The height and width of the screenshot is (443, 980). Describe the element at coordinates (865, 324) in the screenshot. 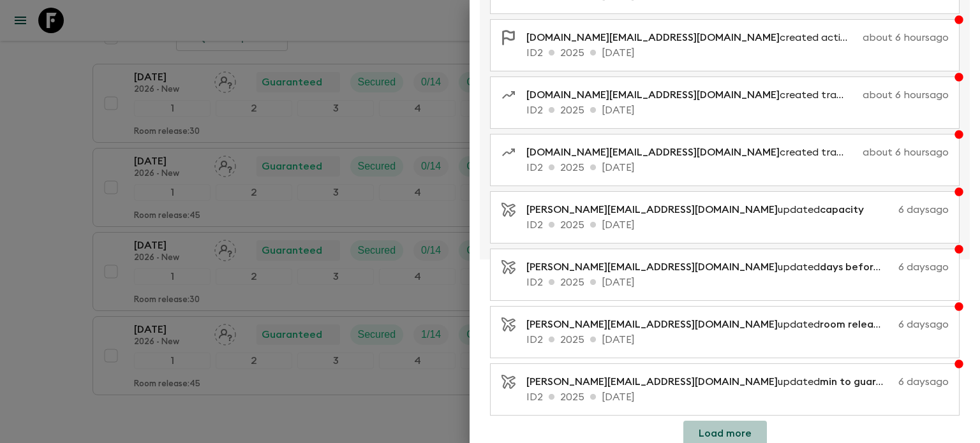

I see `span: room release days` at that location.